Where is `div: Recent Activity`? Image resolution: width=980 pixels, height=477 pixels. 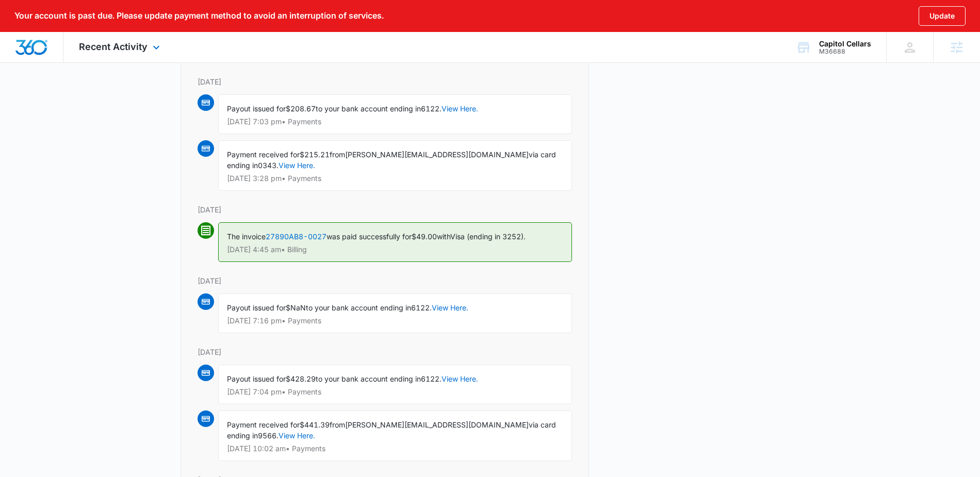
div: Recent Activity is located at coordinates (121, 47).